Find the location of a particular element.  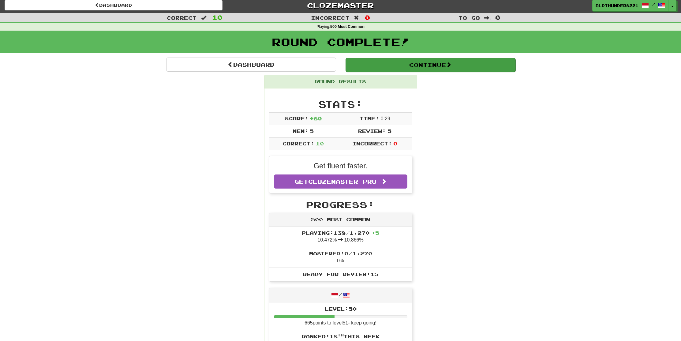

h2: Progress: is located at coordinates (341, 205).